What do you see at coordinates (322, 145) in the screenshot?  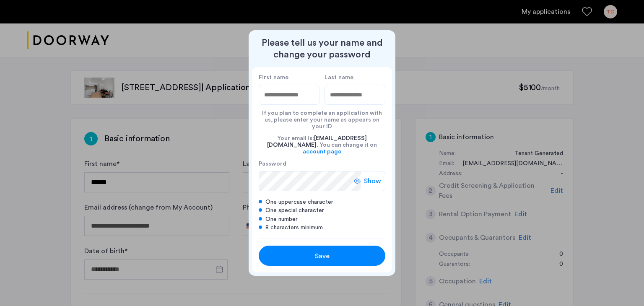 I see `div: Your email is: . You can change it on` at bounding box center [322, 145].